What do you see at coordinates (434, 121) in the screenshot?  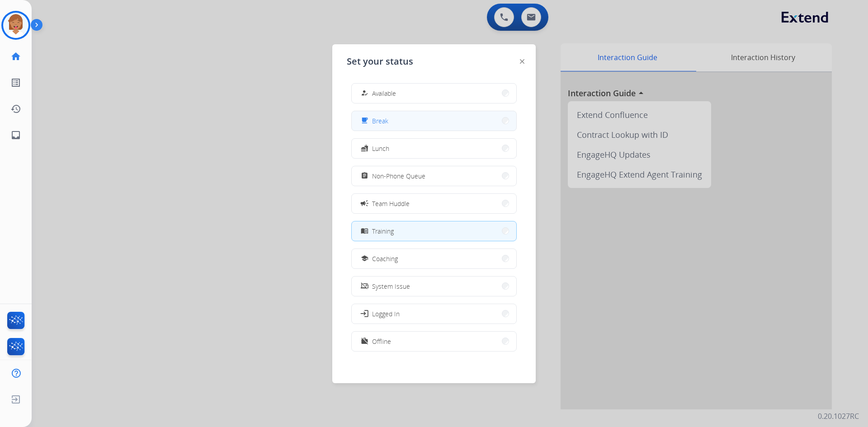 I see `button: Break` at bounding box center [434, 121].